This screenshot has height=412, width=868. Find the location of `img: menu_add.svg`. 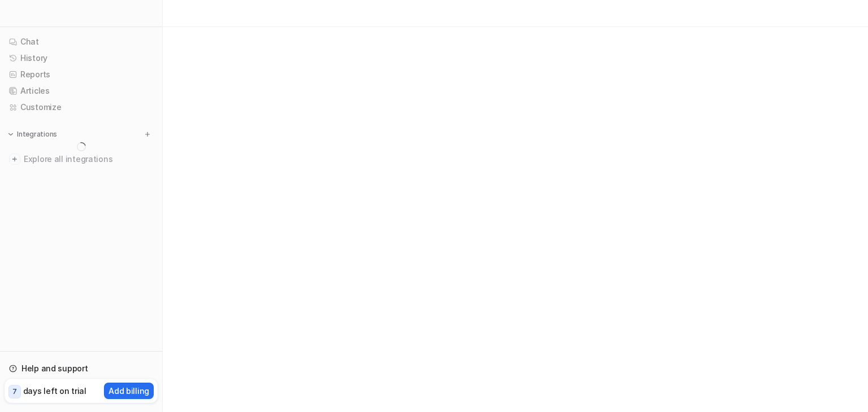

img: menu_add.svg is located at coordinates (148, 134).